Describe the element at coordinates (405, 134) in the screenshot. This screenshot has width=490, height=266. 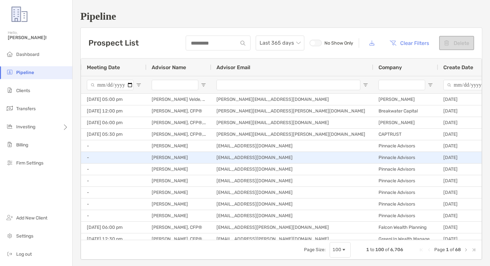
I see `div: CAPTRUST` at that location.